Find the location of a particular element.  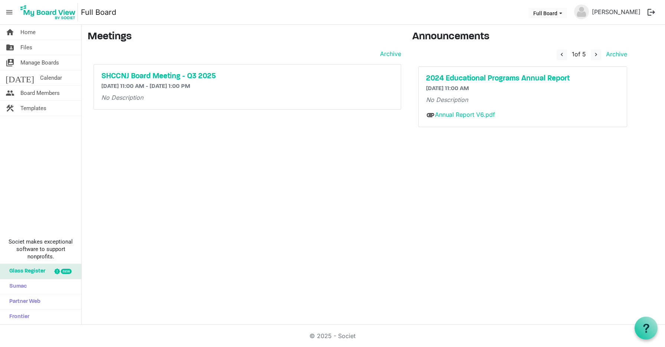

span: switch_account is located at coordinates (10, 63).